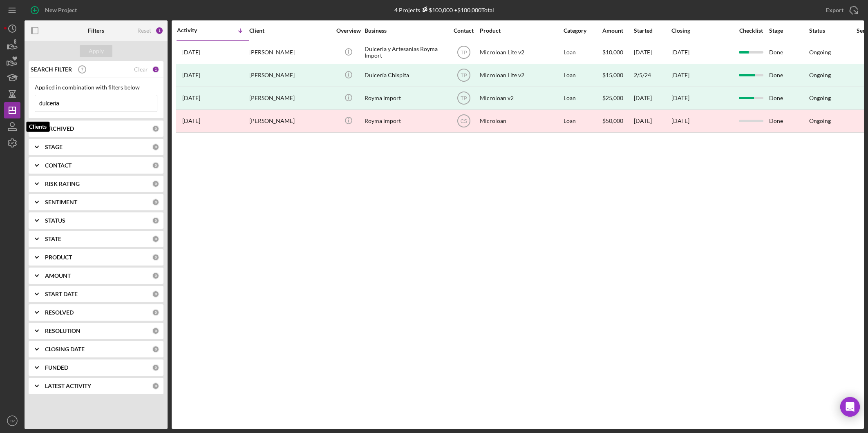 Image resolution: width=868 pixels, height=433 pixels. Describe the element at coordinates (61, 294) in the screenshot. I see `b: START DATE` at that location.